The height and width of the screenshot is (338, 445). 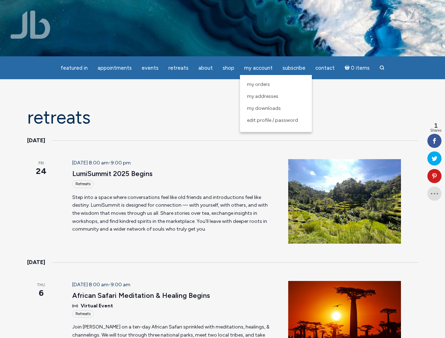 I want to click on span: 9:00 pm, so click(x=120, y=163).